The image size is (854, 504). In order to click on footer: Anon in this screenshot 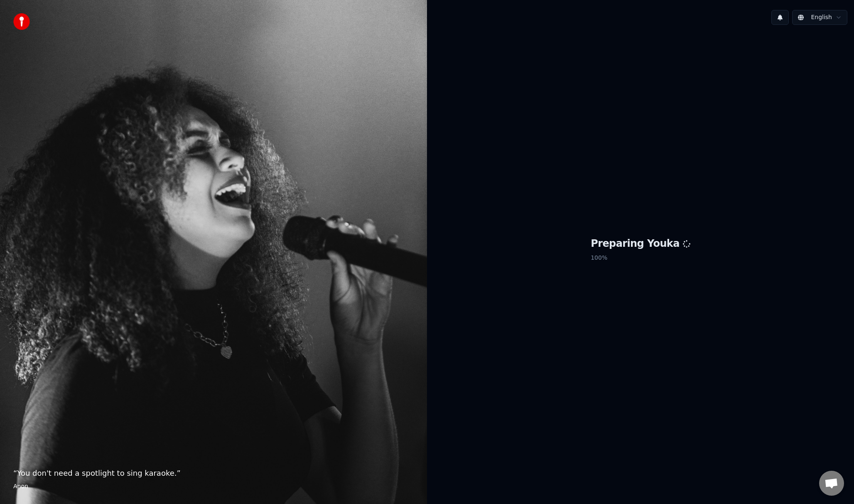, I will do `click(213, 486)`.